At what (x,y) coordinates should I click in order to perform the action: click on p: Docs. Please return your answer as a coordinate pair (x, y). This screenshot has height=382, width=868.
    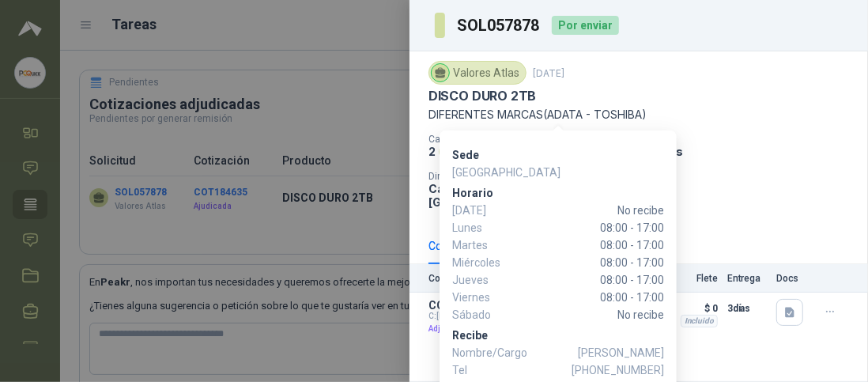
    Looking at the image, I should click on (792, 279).